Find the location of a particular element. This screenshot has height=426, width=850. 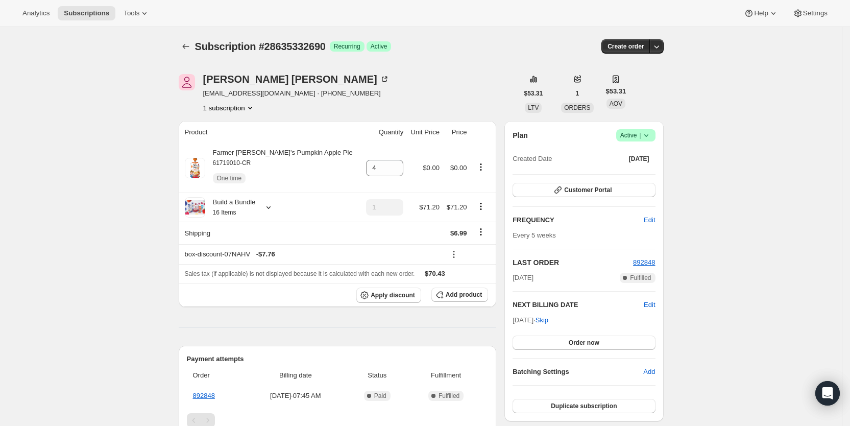

span: AOV is located at coordinates (615, 104).